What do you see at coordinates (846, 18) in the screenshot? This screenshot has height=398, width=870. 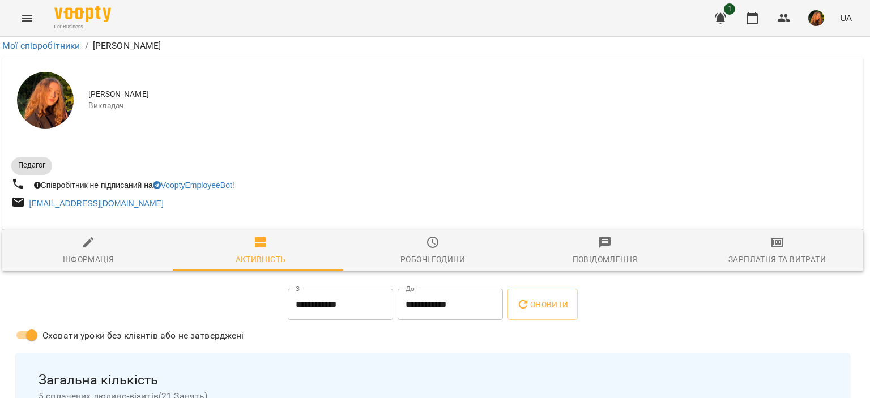 I see `button: UA` at bounding box center [846, 18].